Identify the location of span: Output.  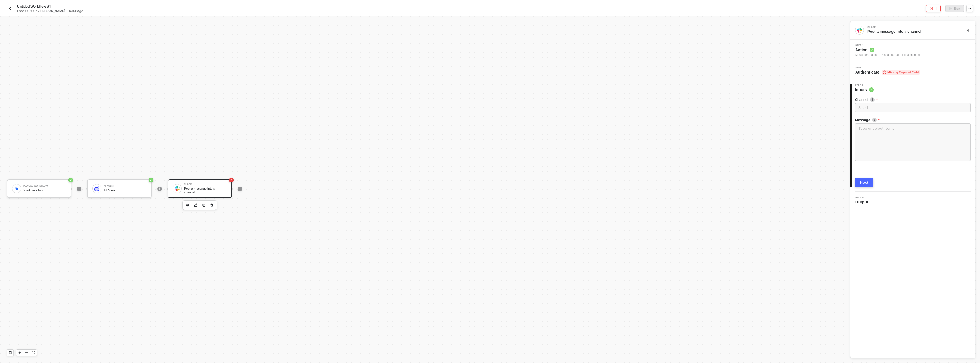
(863, 202).